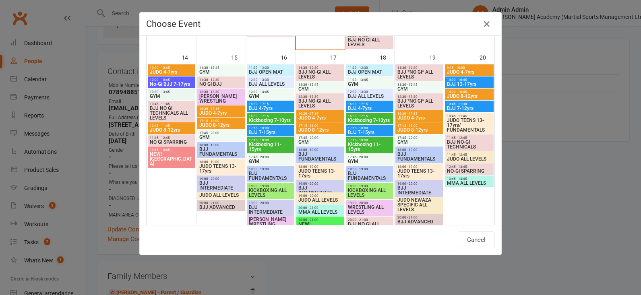  I want to click on span: BJJ NO GI ALL LEVELS, so click(369, 227).